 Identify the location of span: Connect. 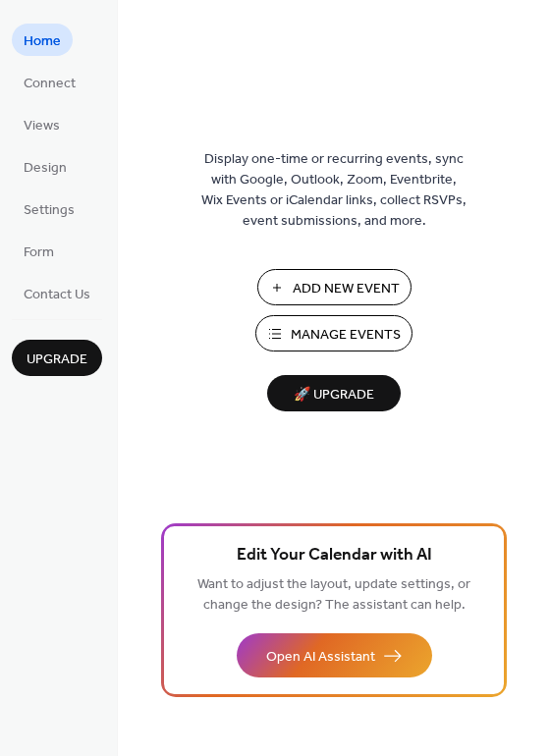
(49, 84).